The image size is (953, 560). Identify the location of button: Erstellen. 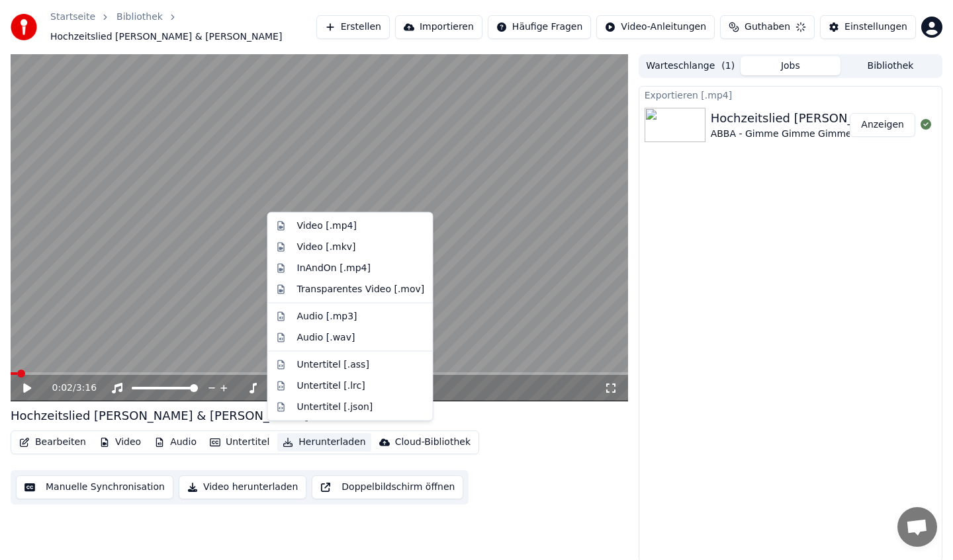
(353, 27).